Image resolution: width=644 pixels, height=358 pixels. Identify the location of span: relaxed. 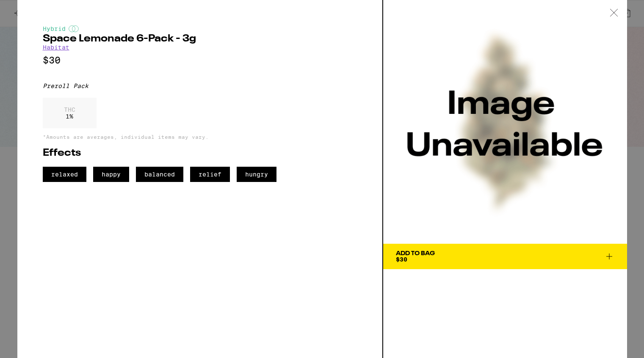
(64, 174).